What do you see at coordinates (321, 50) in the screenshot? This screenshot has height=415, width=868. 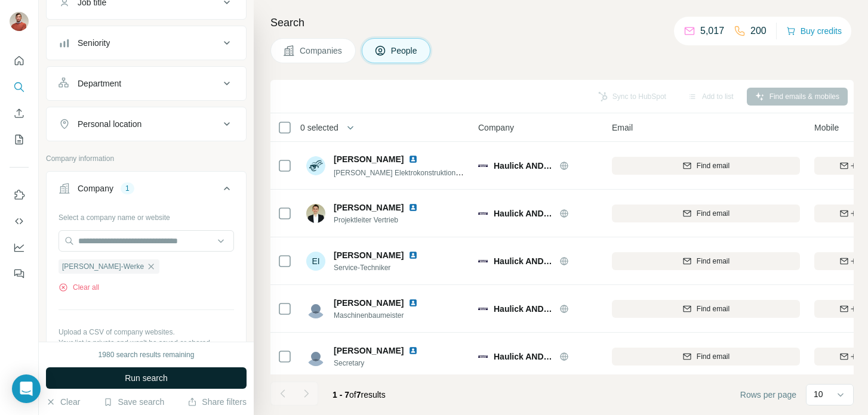 I see `span: Companies` at bounding box center [321, 50].